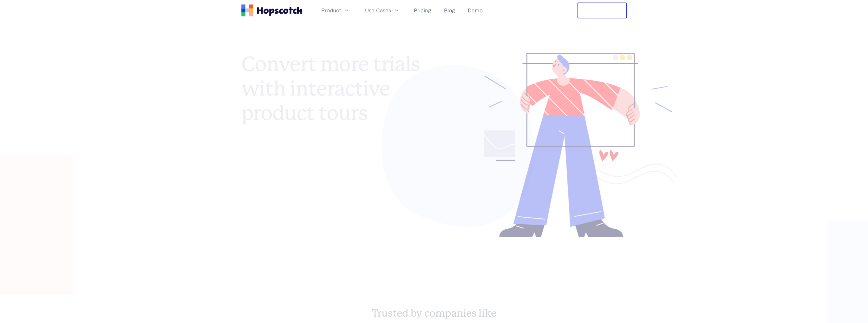  I want to click on span: Use Cases, so click(378, 10).